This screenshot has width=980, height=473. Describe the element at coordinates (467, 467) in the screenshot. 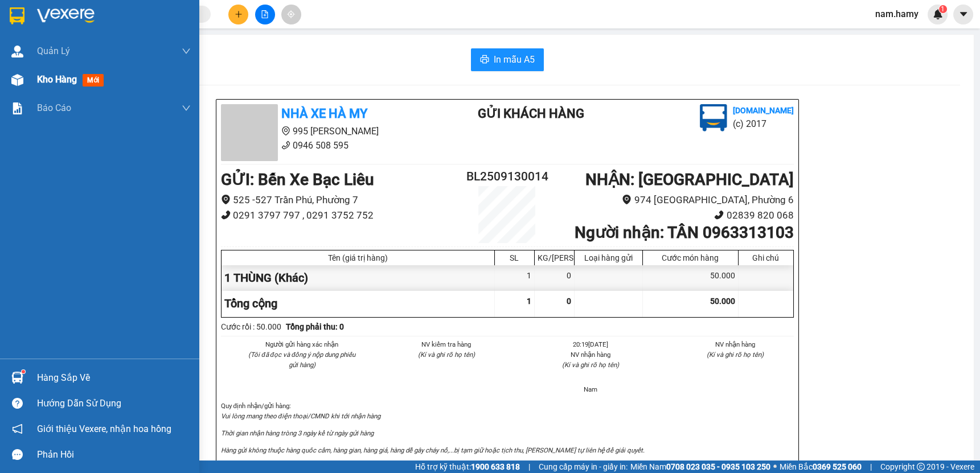

I see `span: Hỗ trợ kỹ thuật:` at that location.